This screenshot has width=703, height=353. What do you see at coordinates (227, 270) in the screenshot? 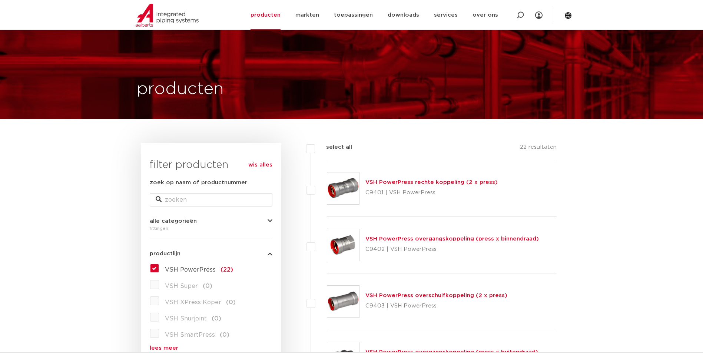
I see `span: (22)` at bounding box center [227, 270].